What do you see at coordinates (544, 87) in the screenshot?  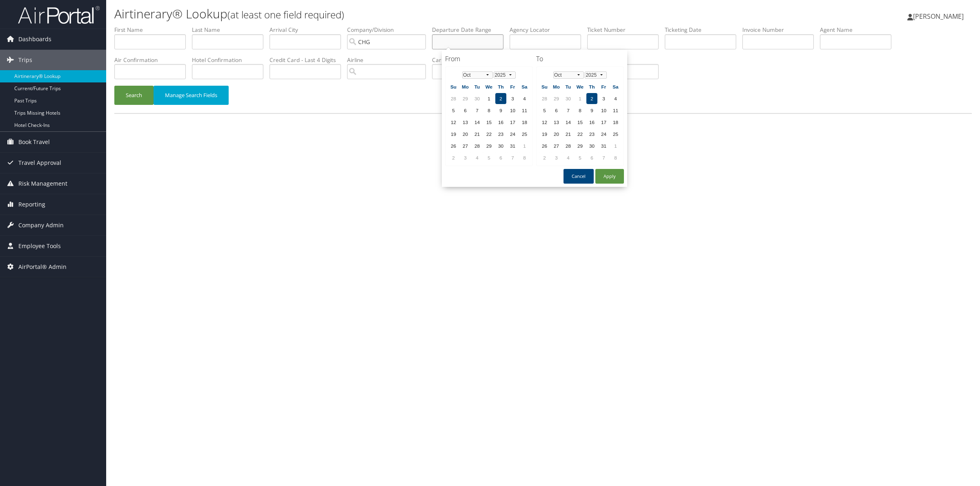 I see `th: Su` at bounding box center [544, 87].